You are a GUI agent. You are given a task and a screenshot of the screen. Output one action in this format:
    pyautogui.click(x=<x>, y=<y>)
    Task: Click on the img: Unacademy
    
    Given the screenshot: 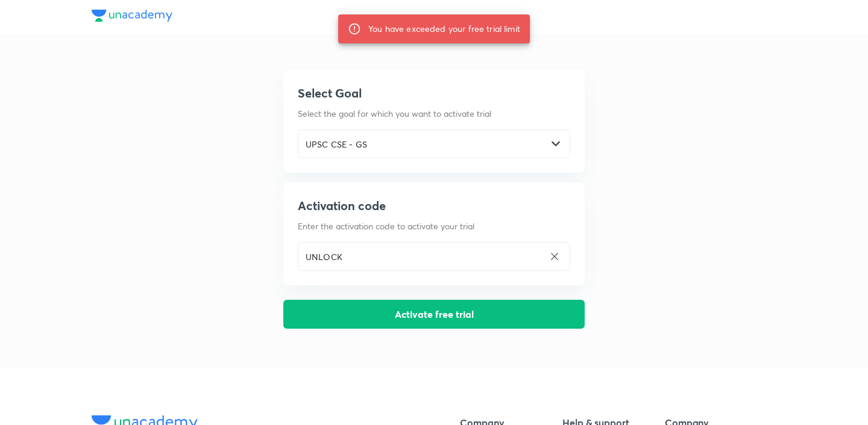 What is the action you would take?
    pyautogui.click(x=132, y=16)
    